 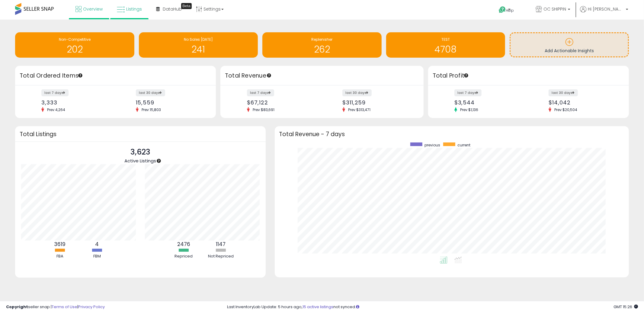 I want to click on a: Non-Competitive 202, so click(x=74, y=45).